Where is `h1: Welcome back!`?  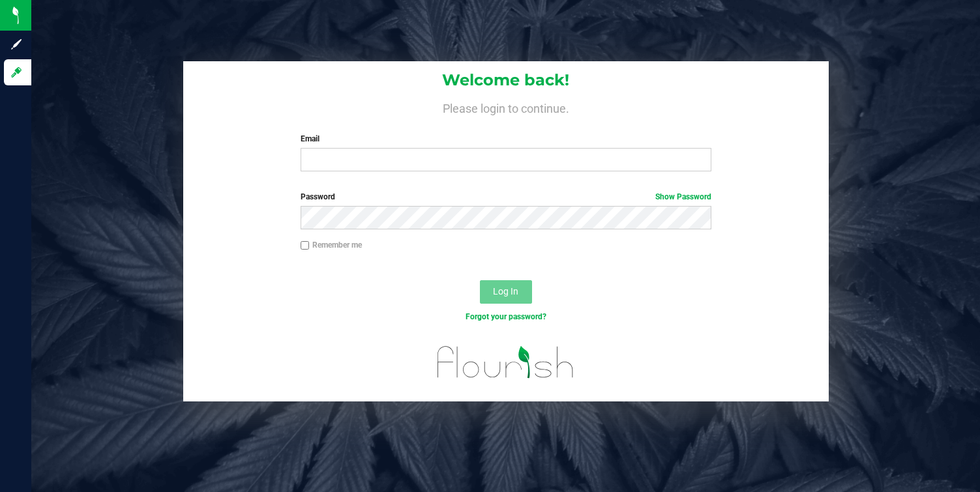
h1: Welcome back! is located at coordinates (506, 80).